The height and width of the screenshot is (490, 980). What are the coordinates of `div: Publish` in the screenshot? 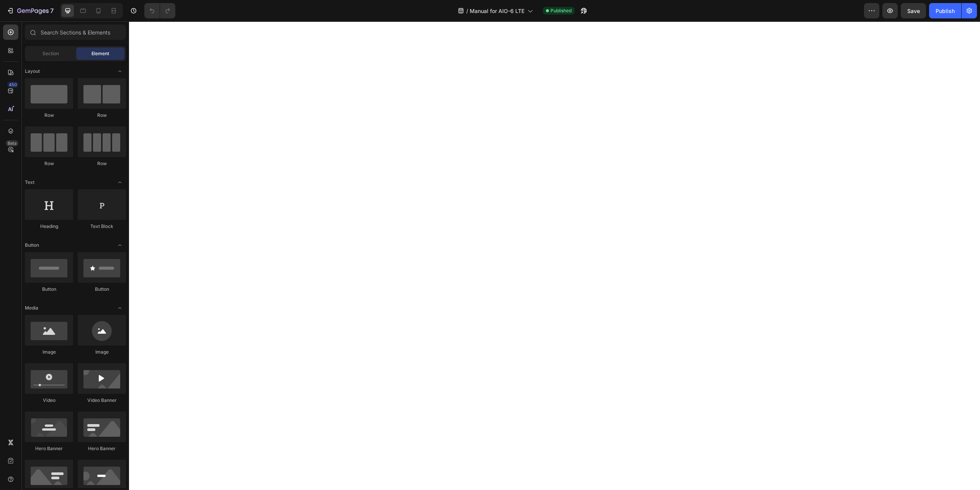 It's located at (945, 11).